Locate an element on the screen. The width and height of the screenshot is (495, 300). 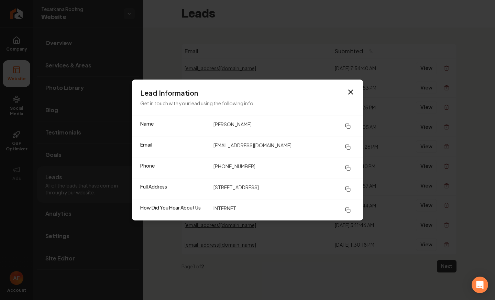
dt: Full Address is located at coordinates (174, 189).